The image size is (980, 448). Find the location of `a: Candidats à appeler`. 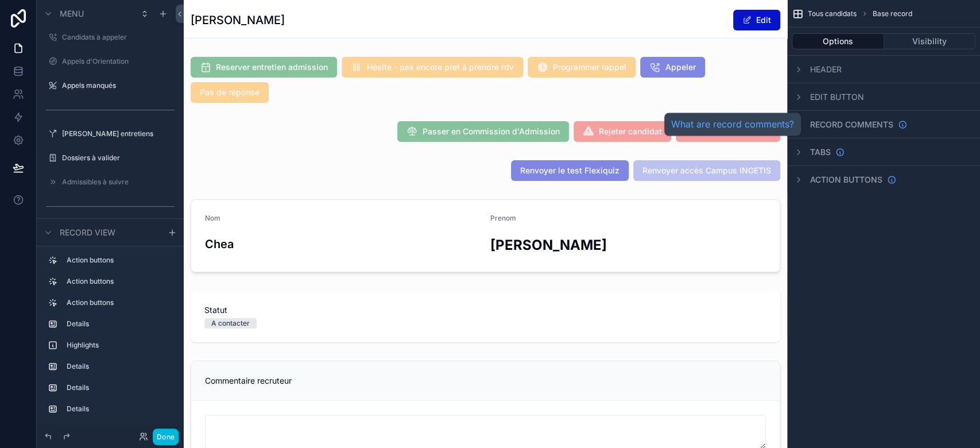

a: Candidats à appeler is located at coordinates (116, 37).